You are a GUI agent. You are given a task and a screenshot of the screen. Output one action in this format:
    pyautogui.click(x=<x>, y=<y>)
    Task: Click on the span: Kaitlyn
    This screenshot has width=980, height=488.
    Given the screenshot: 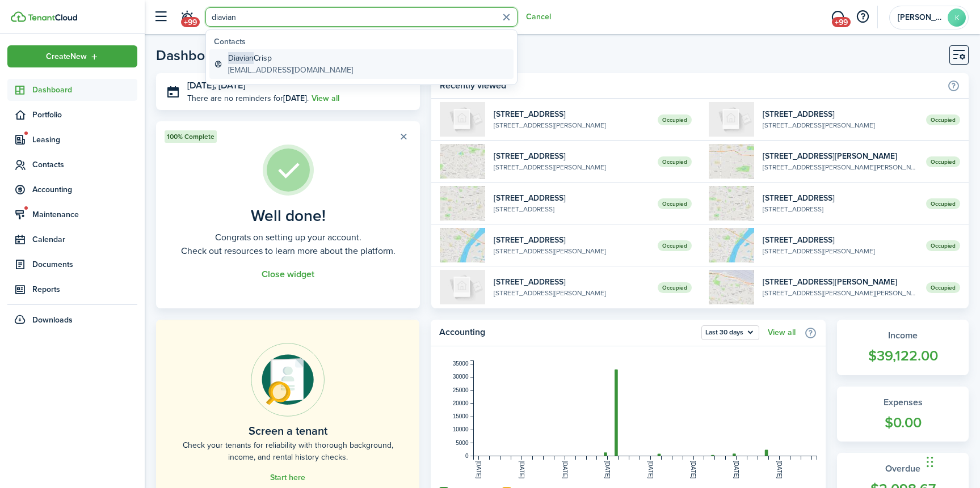 What is the action you would take?
    pyautogui.click(x=920, y=18)
    